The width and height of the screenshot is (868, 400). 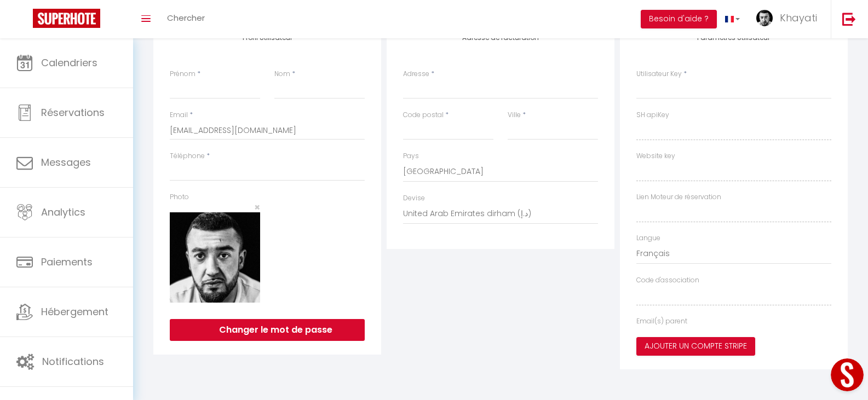 What do you see at coordinates (416, 74) in the screenshot?
I see `label: Adresse` at bounding box center [416, 74].